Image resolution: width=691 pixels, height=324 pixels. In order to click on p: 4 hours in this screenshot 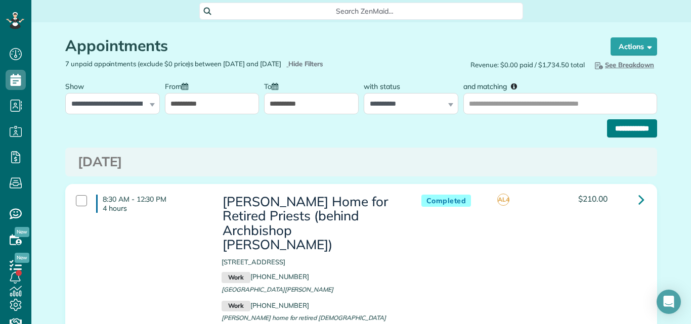, I will do `click(154, 208)`.